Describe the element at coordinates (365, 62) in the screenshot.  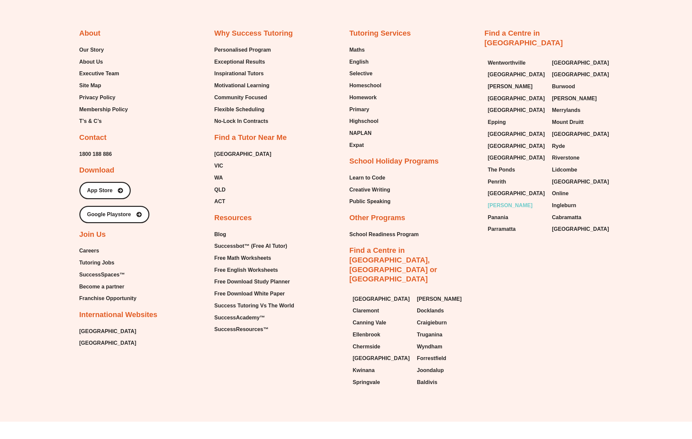
I see `a: English` at that location.